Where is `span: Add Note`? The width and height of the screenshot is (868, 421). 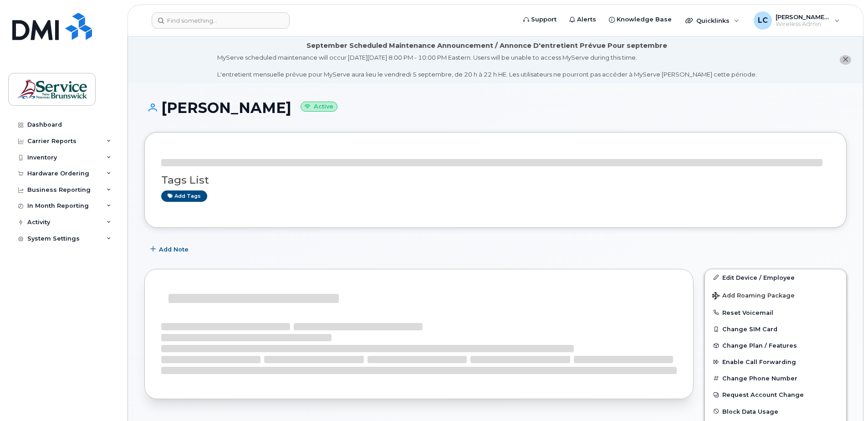
span: Add Note is located at coordinates (174, 249).